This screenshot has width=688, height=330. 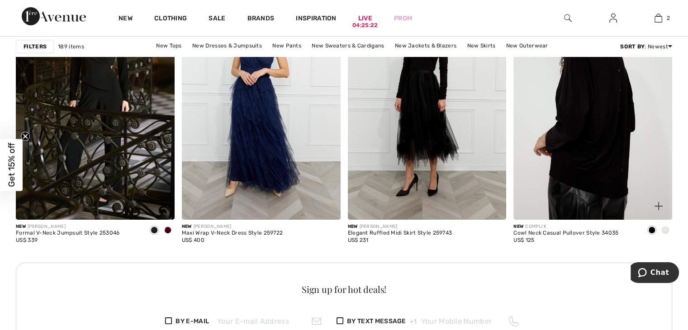 I want to click on a: Clothing, so click(x=171, y=19).